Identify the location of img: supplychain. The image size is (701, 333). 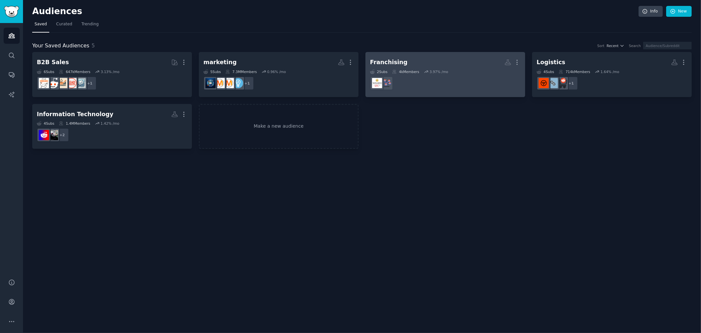
(553, 83).